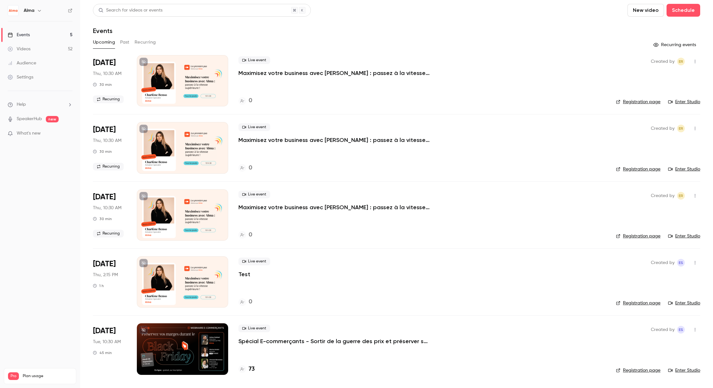 Image resolution: width=713 pixels, height=388 pixels. Describe the element at coordinates (110, 282) in the screenshot. I see `div: Sep 25 Thu, 2:15 PM (Europe/Paris)` at that location.